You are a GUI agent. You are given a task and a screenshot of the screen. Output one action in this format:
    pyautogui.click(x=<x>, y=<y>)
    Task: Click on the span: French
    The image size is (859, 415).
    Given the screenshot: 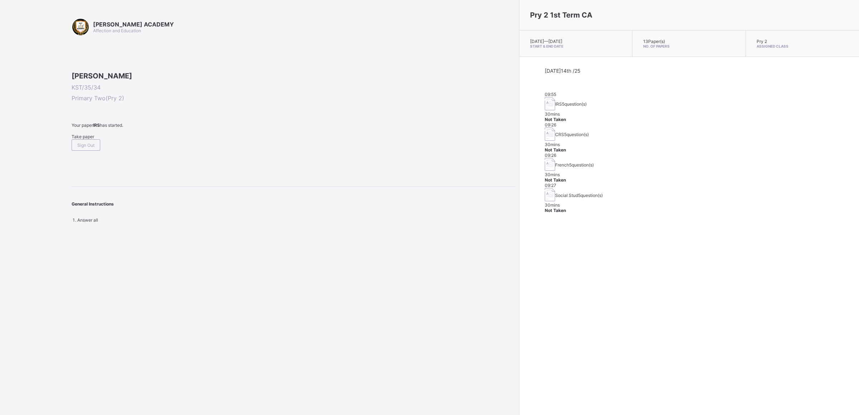 What is the action you would take?
    pyautogui.click(x=562, y=165)
    